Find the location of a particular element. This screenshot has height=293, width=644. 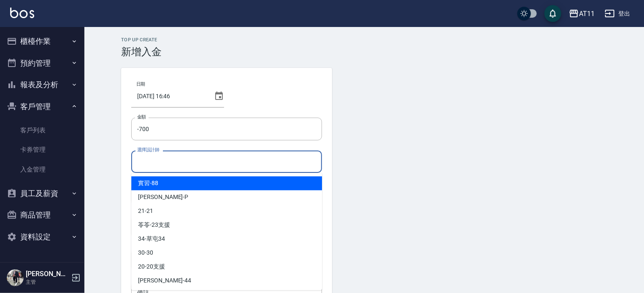

button: 櫃檯作業 is located at coordinates (42, 41).